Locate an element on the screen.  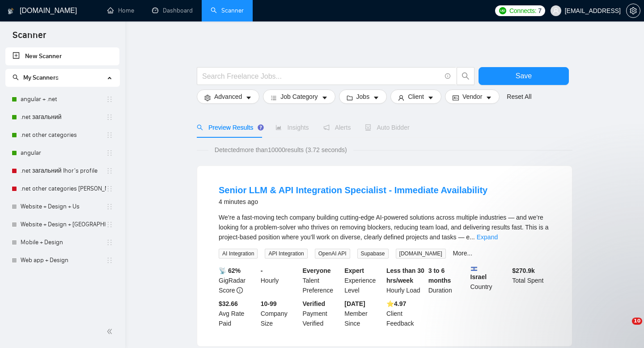
a: .net other categories is located at coordinates (63, 135).